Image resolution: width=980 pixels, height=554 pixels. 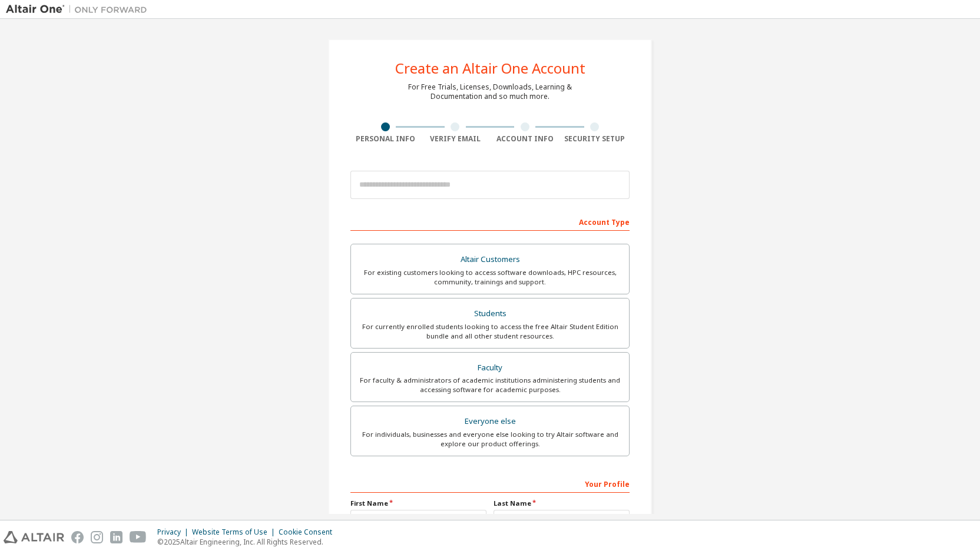 I want to click on img: instagram.svg, so click(x=96, y=537).